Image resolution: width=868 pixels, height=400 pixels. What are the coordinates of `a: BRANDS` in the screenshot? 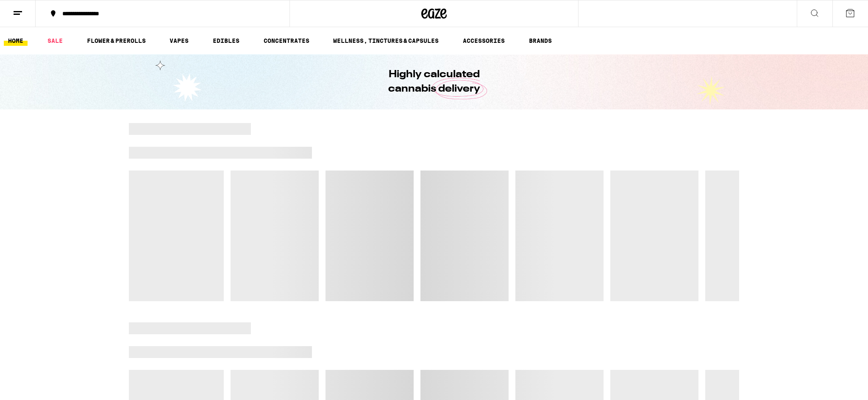 It's located at (541, 40).